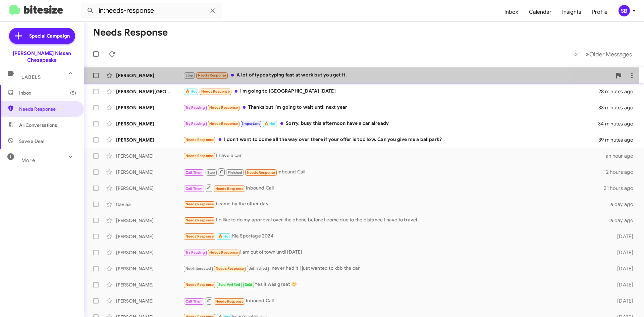  Describe the element at coordinates (624, 11) in the screenshot. I see `button: SB` at that location.